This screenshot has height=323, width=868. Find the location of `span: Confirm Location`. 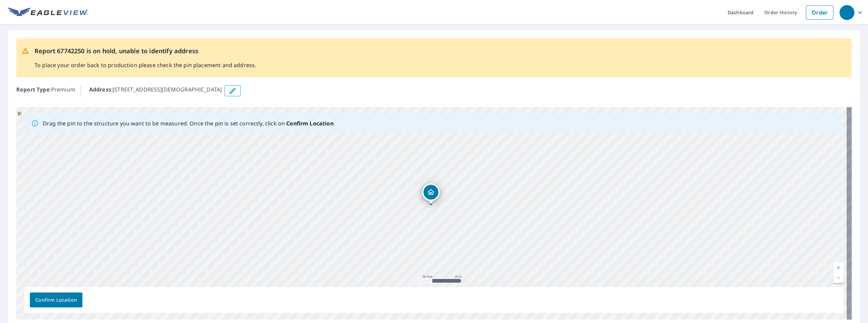

span: Confirm Location is located at coordinates (56, 300).